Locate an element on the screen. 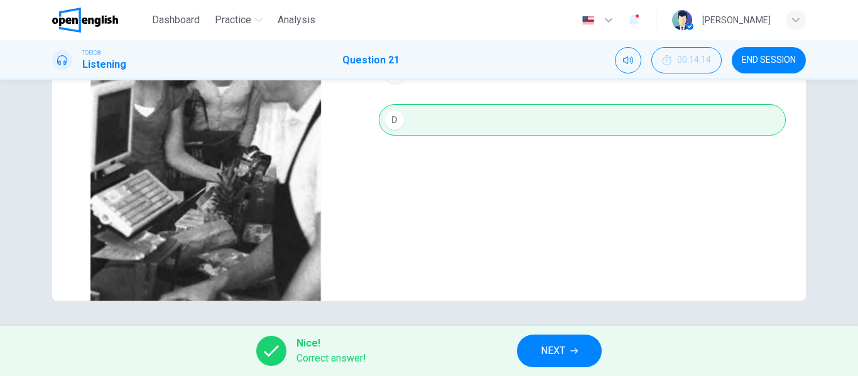  img: OpenEnglish logo is located at coordinates (85, 20).